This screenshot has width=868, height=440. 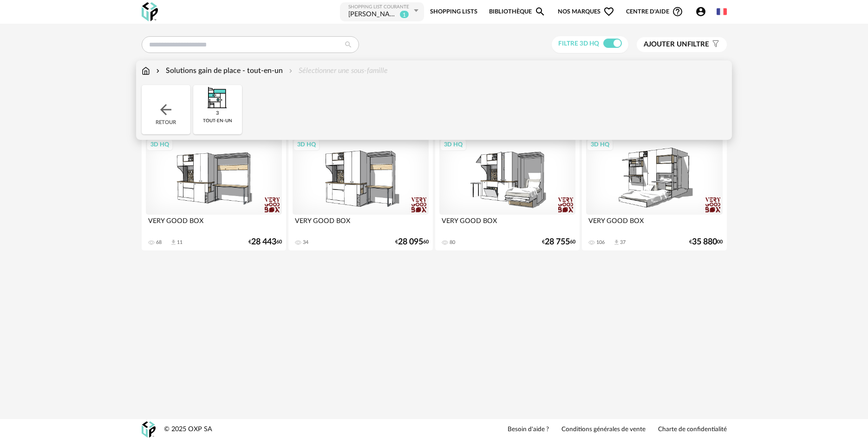 I want to click on div: 37, so click(x=623, y=243).